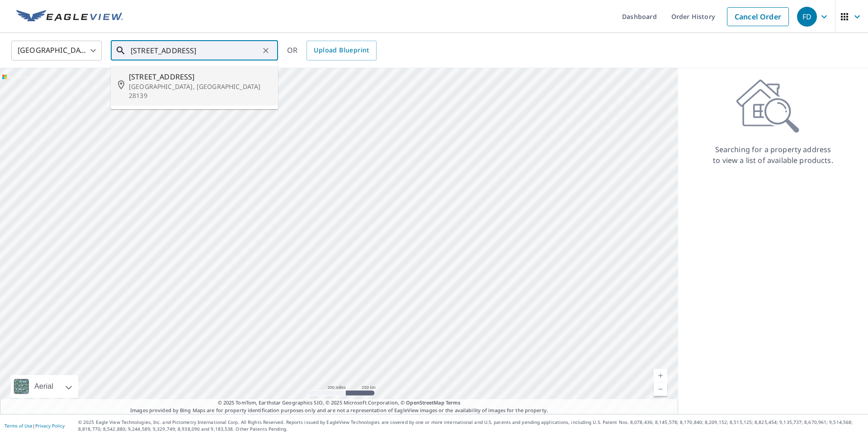 The image size is (868, 437). What do you see at coordinates (341, 50) in the screenshot?
I see `span: Upload Blueprint` at bounding box center [341, 50].